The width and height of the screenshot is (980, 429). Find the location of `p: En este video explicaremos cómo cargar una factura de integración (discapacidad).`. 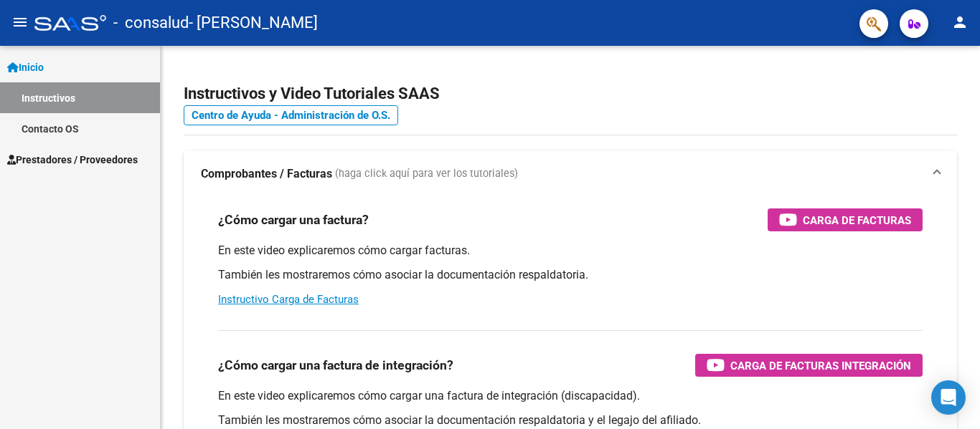

p: En este video explicaremos cómo cargar una factura de integración (discapacidad). is located at coordinates (570, 397).